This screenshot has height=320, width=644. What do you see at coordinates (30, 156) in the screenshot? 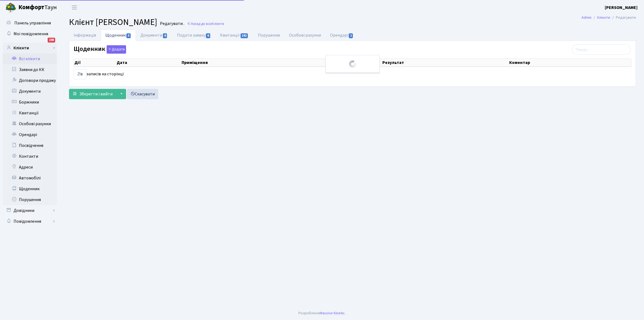
I see `a: Контакти` at bounding box center [30, 156].